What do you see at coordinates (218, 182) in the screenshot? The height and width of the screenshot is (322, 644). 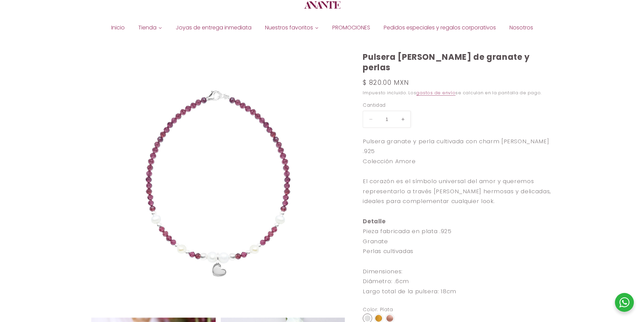 I see `img: 022B03.1.jpg` at bounding box center [218, 182].